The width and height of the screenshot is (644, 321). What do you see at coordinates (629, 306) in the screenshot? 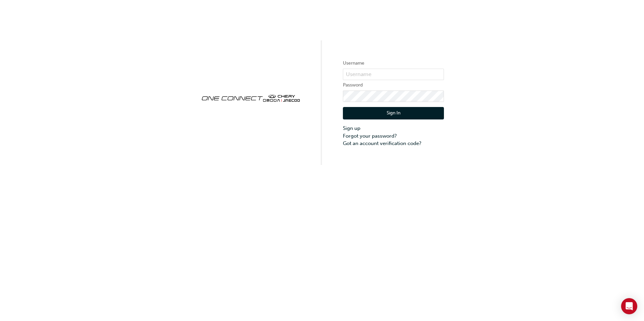
I see `div: Open Intercom Messenger` at bounding box center [629, 306].